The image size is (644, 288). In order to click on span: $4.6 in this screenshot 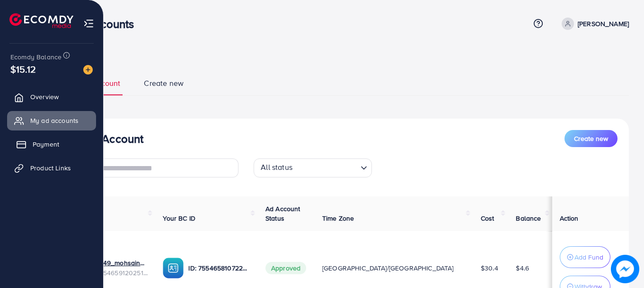, I will do `click(522, 268)`.